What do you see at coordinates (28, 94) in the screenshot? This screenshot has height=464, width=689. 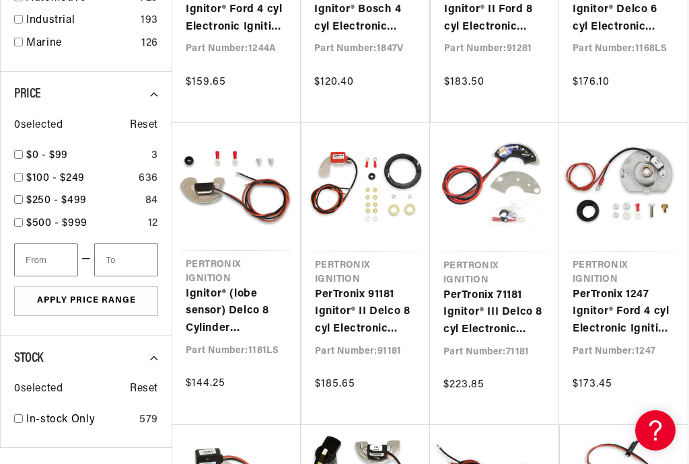 I see `span: Price` at bounding box center [28, 94].